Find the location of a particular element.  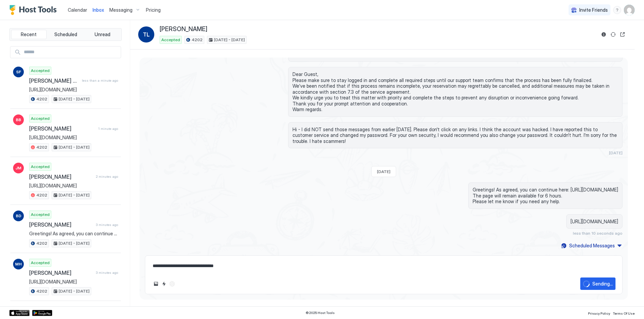

button: Recent is located at coordinates (29, 34).